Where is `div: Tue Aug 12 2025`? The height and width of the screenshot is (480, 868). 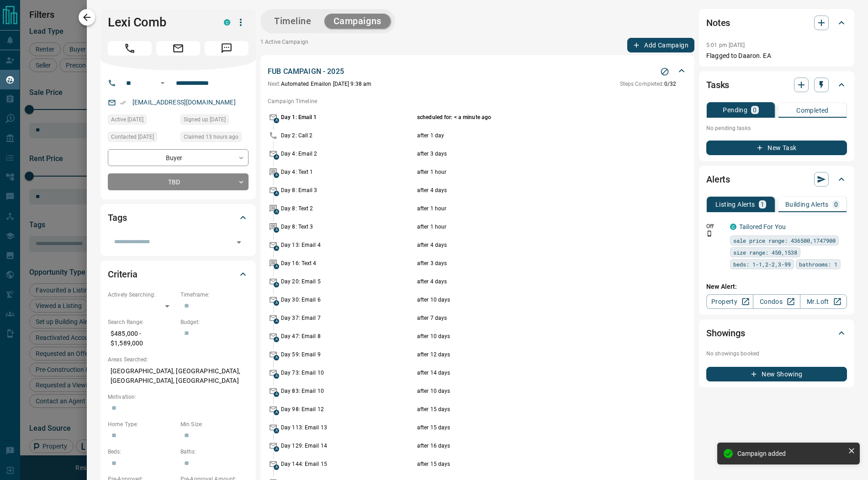
div: Tue Aug 12 2025 is located at coordinates (214, 138).